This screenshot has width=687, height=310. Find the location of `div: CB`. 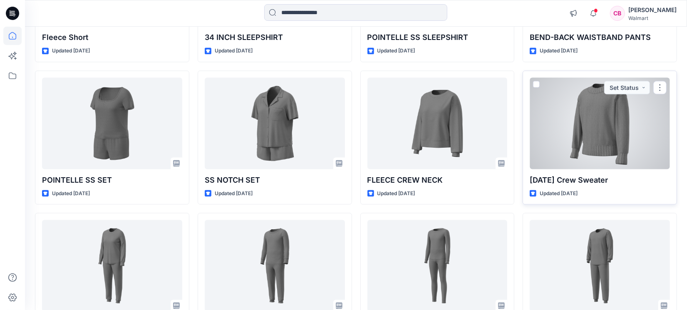

div: CB is located at coordinates (617, 13).